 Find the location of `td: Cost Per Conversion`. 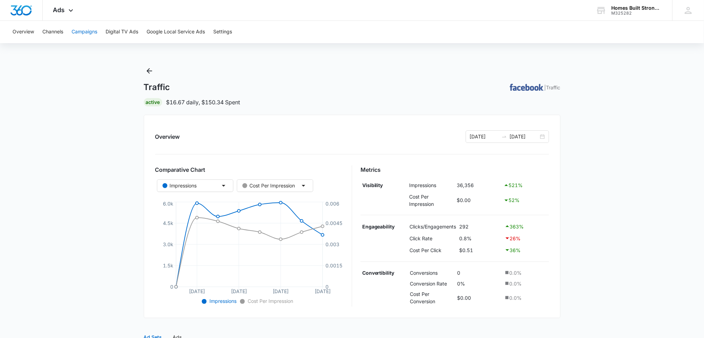

td: Cost Per Conversion is located at coordinates (432, 297).